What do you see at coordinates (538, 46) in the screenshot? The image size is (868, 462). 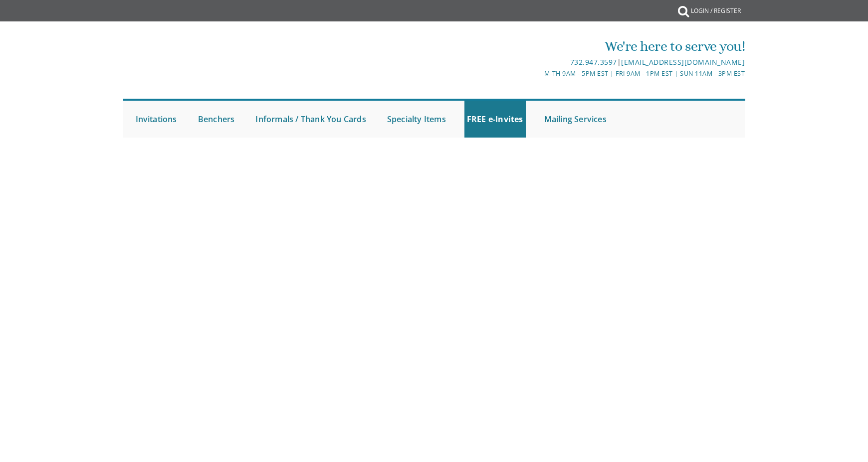 I see `div: We're here to serve you!` at bounding box center [538, 46].